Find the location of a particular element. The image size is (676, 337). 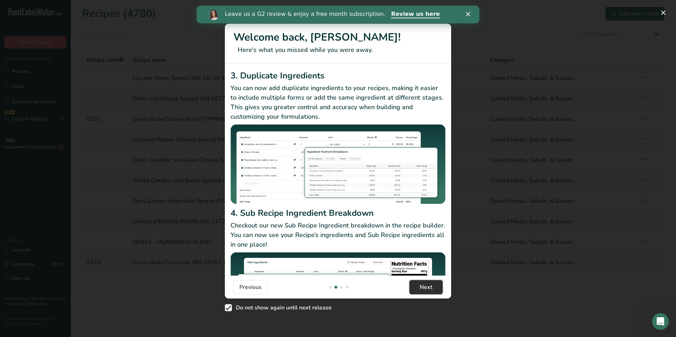

span: Previous is located at coordinates (250, 288).